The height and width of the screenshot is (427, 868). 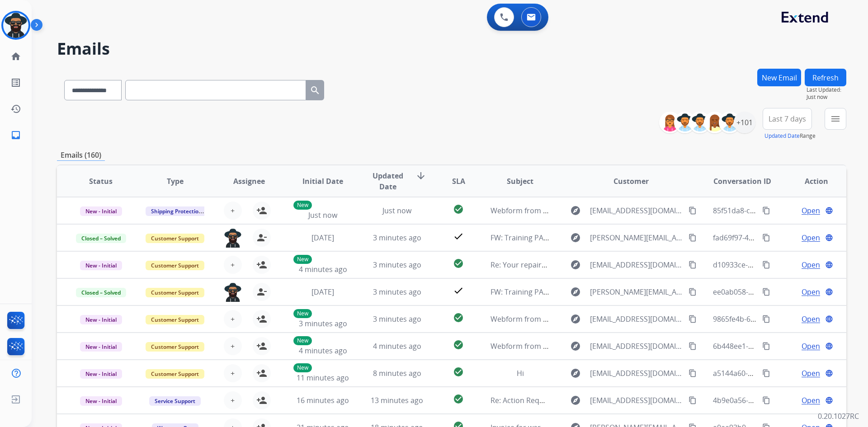 What do you see at coordinates (323, 181) in the screenshot?
I see `span: Initial Date` at bounding box center [323, 181].